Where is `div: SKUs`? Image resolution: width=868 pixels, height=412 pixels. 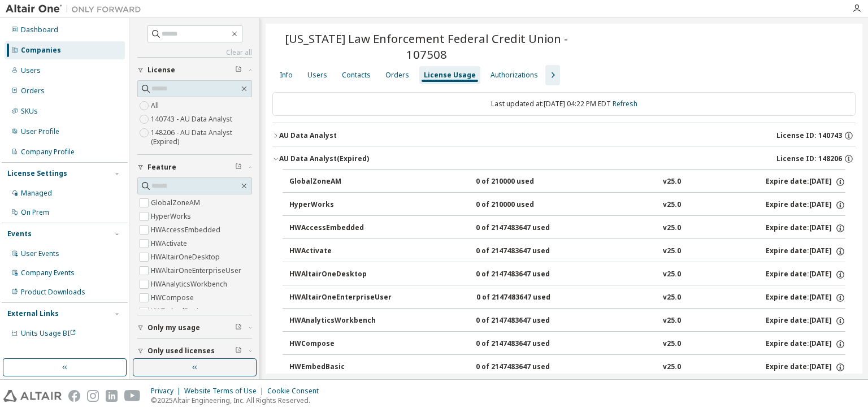
div: SKUs is located at coordinates (29, 111).